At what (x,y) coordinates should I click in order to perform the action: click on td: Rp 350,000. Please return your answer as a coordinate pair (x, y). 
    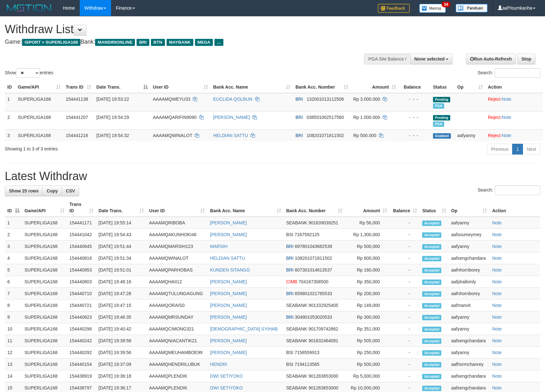
    Looking at the image, I should click on (367, 282).